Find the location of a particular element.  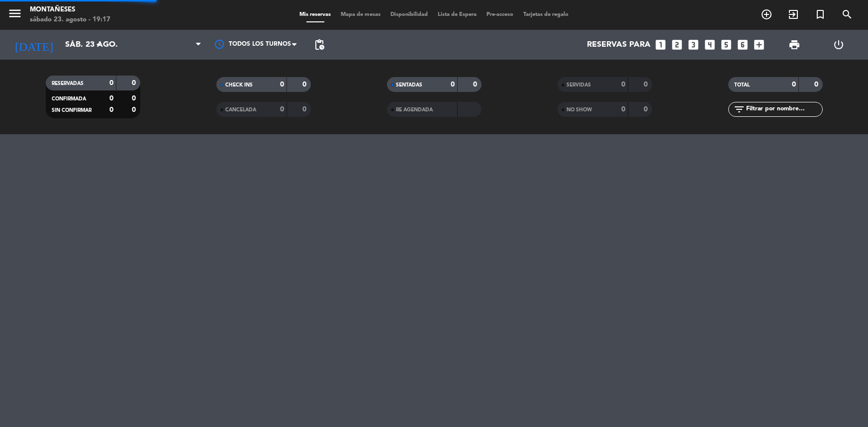

span: Pre-acceso is located at coordinates (500, 15).